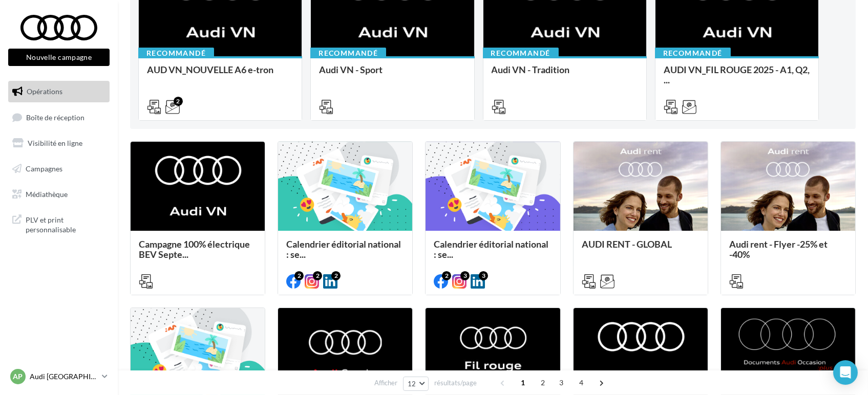  Describe the element at coordinates (46, 193) in the screenshot. I see `span: Médiathèque` at that location.